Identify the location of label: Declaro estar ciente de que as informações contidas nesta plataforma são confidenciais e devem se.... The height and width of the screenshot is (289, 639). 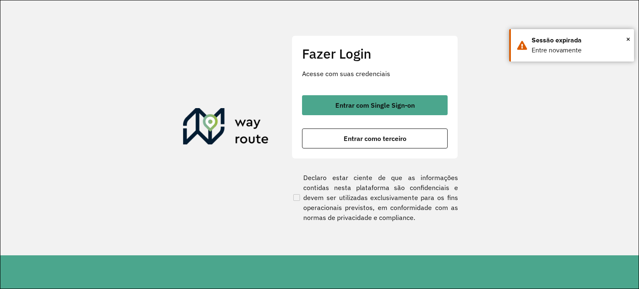
(375, 198).